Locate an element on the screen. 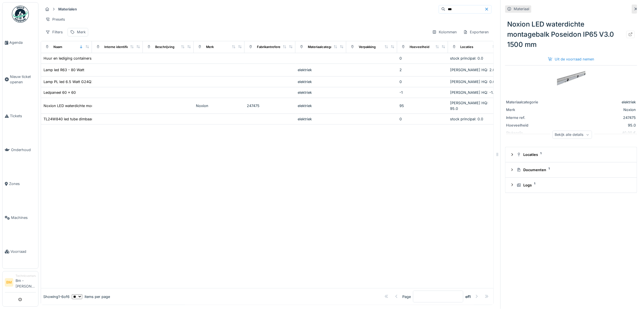 This screenshot has height=309, width=644. div: Interne identificator is located at coordinates (120, 47).